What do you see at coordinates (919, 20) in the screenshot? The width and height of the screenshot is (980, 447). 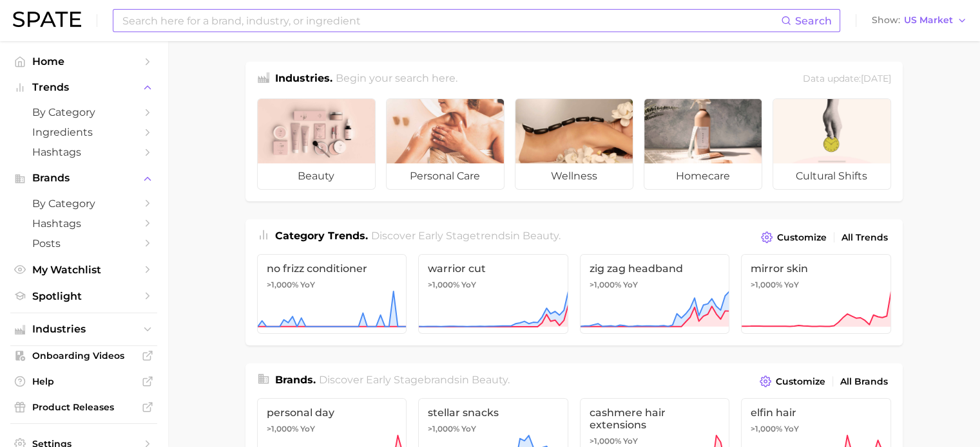 I see `button: ShowUS Market` at bounding box center [919, 20].